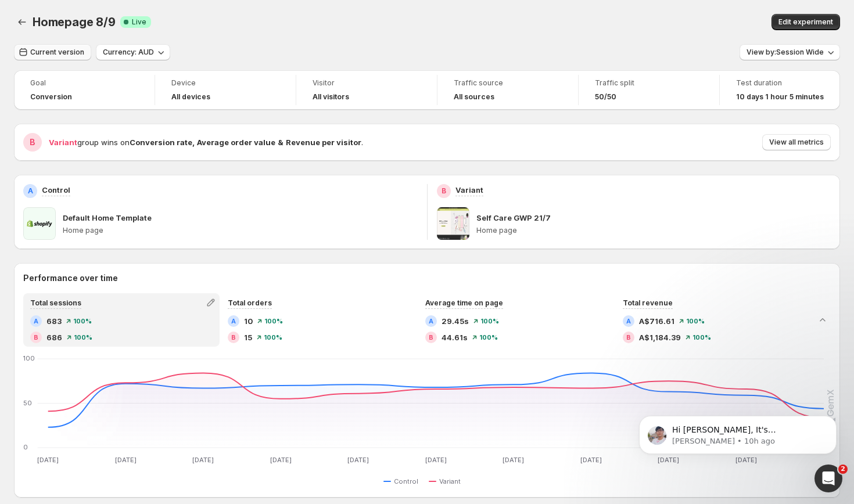  Describe the element at coordinates (56, 303) in the screenshot. I see `span: Total sessions` at that location.